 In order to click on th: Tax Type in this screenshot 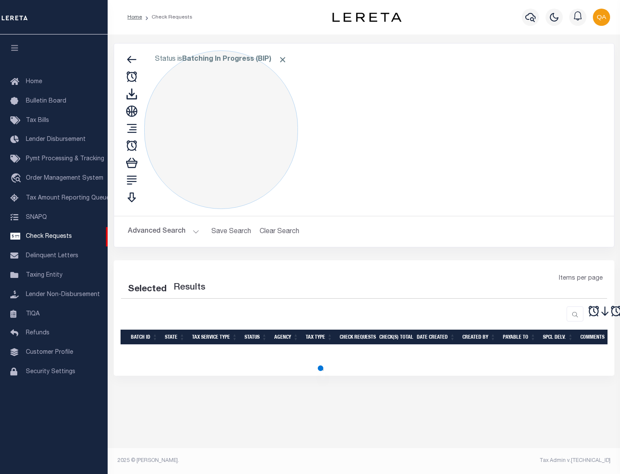, I will do `click(319, 337)`.